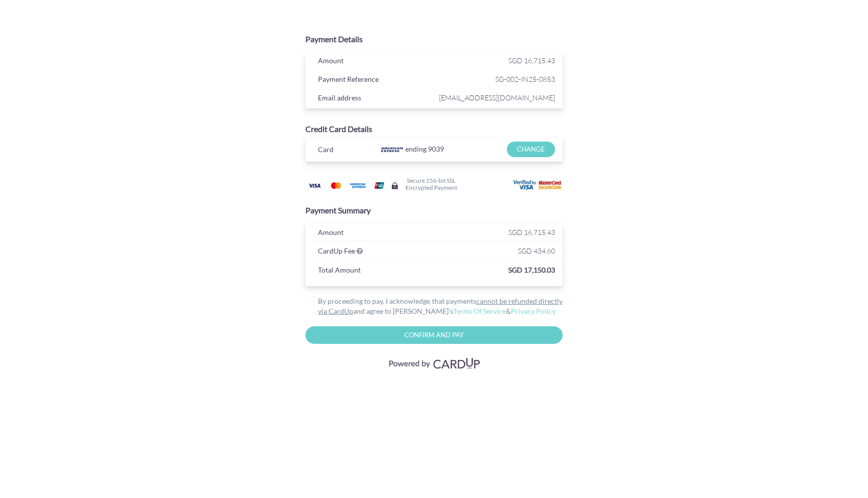 Image resolution: width=868 pixels, height=498 pixels. I want to click on span: SG-002-IN25-0853, so click(496, 79).